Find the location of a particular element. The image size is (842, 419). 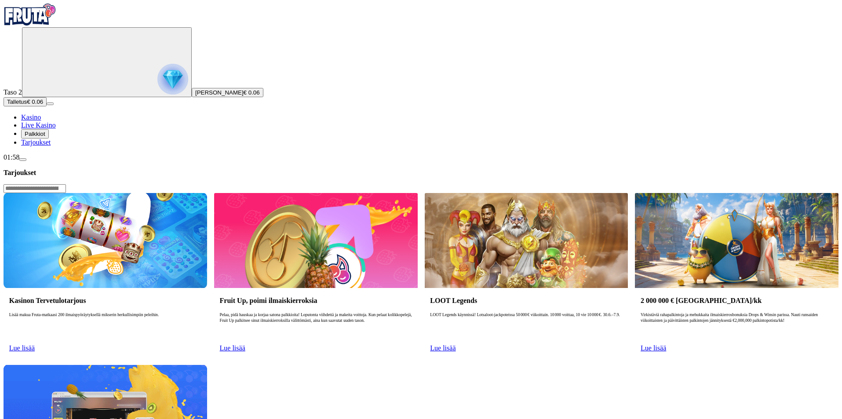

span: 01:58 is located at coordinates (11, 157).